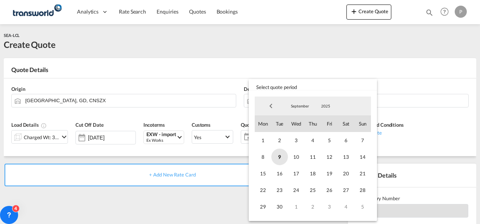 This screenshot has width=480, height=224. Describe the element at coordinates (263, 124) in the screenshot. I see `span: Mon` at that location.